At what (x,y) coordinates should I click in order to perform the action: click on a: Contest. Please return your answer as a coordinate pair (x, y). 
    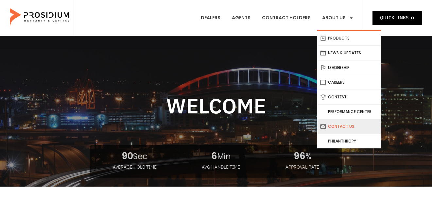
    Looking at the image, I should click on (349, 97).